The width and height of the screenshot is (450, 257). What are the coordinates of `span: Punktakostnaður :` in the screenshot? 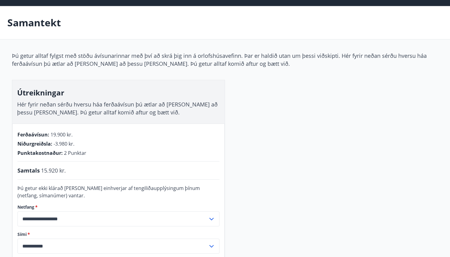 It's located at (40, 153).